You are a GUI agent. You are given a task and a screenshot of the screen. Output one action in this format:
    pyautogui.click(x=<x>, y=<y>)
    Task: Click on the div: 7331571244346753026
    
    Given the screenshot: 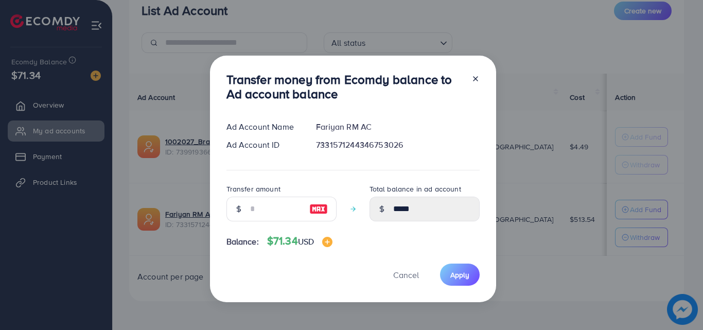 What is the action you would take?
    pyautogui.click(x=397, y=145)
    